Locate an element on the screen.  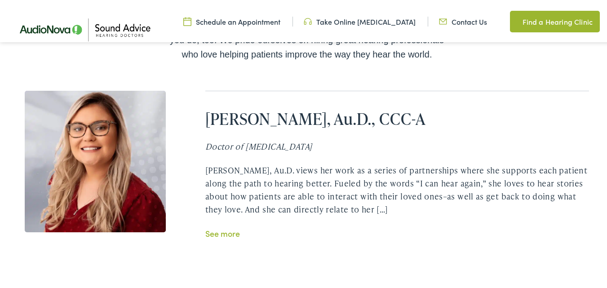
img: Map pin icon in a unique green color, indicating location-related features or services. is located at coordinates (514, 20).